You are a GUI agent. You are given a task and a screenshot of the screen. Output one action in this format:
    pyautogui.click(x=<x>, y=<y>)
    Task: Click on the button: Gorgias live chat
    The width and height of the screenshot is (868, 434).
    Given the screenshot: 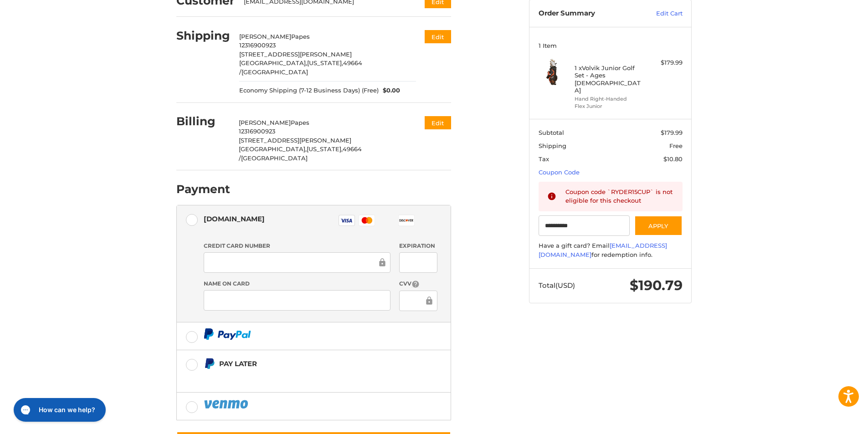 What is the action you would take?
    pyautogui.click(x=50, y=15)
    